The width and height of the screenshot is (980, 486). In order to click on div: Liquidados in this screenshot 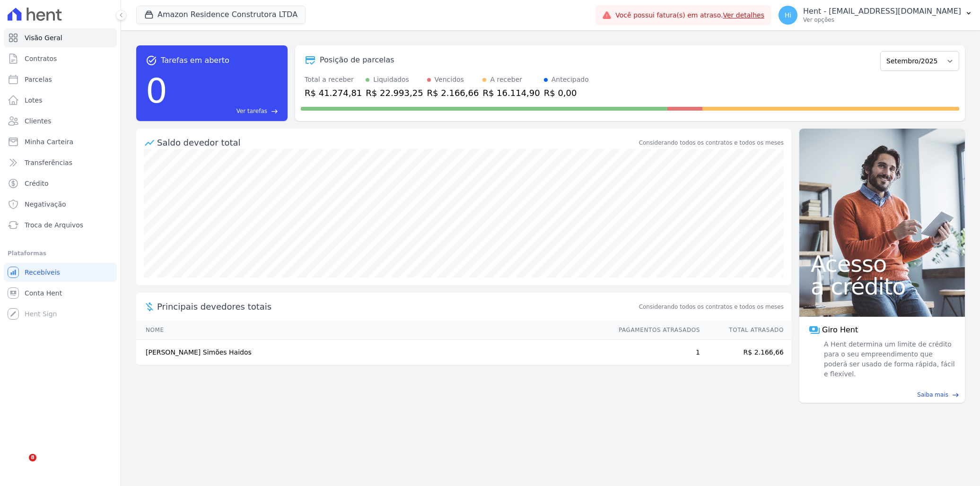, I will do `click(391, 80)`.